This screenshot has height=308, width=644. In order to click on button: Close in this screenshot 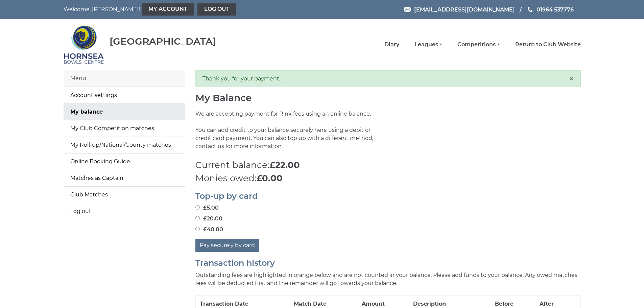, I will do `click(571, 79)`.